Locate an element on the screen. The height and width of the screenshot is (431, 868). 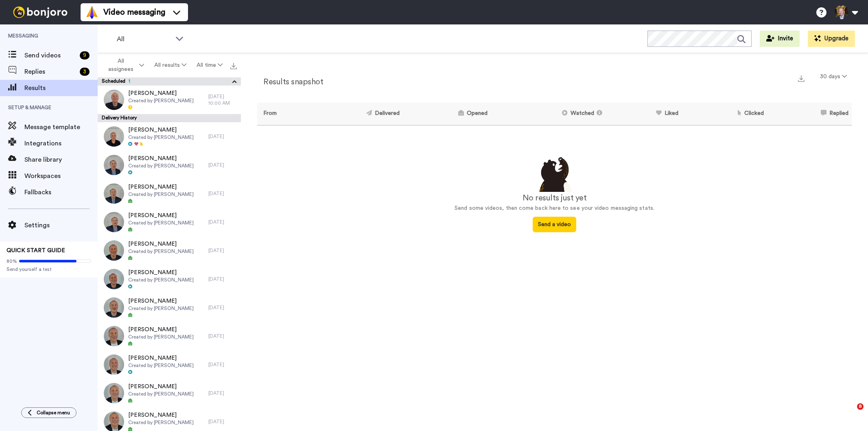
button: Scheduled1 is located at coordinates (171, 82).